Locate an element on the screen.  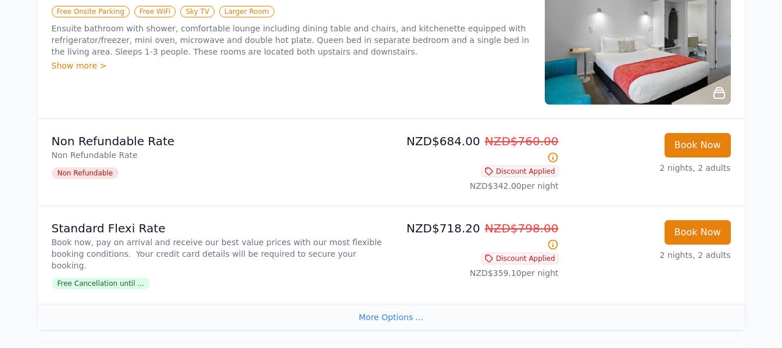
div: Show more > is located at coordinates (291, 66).